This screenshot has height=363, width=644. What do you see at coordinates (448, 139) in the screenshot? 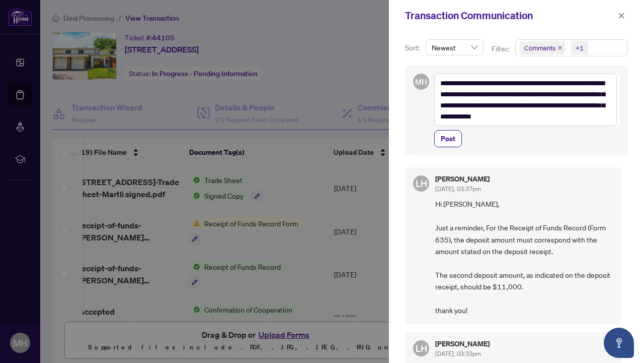
I see `span: Post` at bounding box center [448, 139].